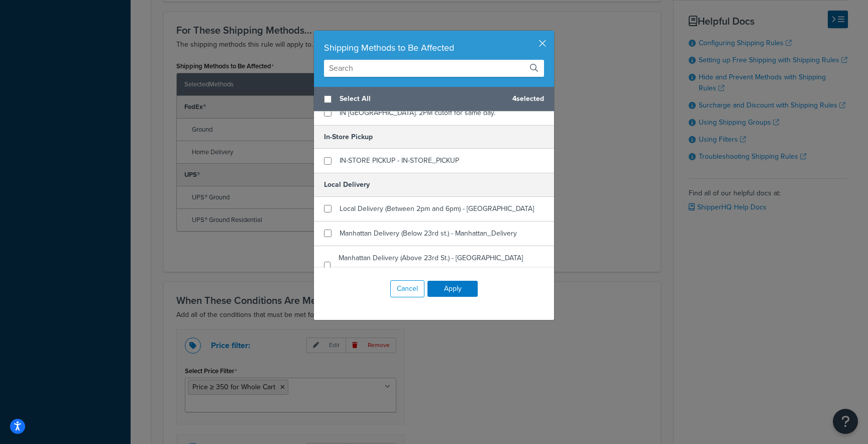  I want to click on div: 4 selected, so click(434, 99).